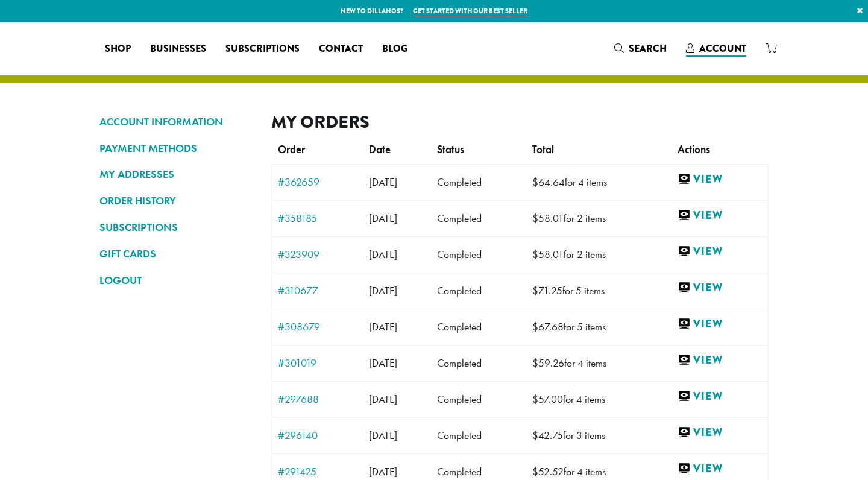 The image size is (868, 480). I want to click on span: 71.25, so click(547, 291).